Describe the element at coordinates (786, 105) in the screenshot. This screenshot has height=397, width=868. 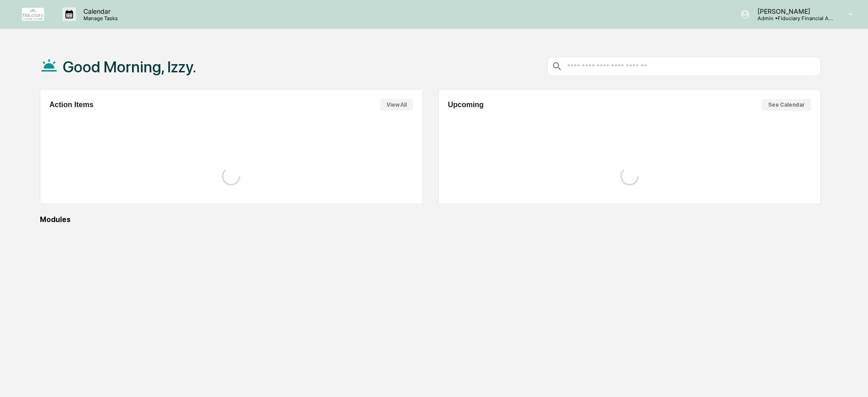
I see `a: See Calendar` at that location.